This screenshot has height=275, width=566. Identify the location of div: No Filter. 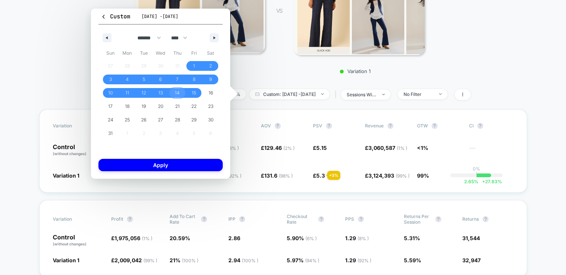
(419, 94).